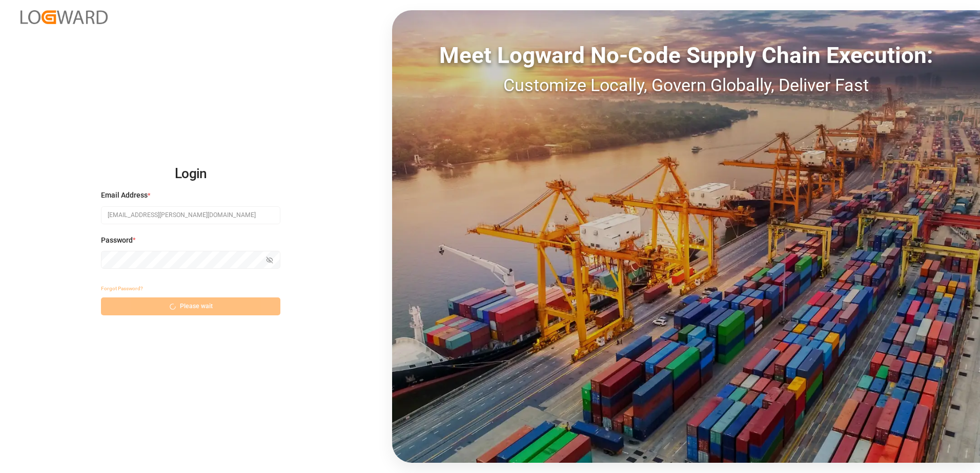 This screenshot has height=473, width=980. Describe the element at coordinates (64, 17) in the screenshot. I see `img: Logward_new_orange.png` at that location.